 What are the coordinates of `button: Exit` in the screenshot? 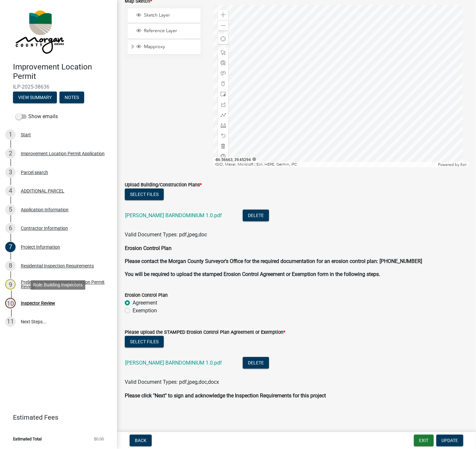 It's located at (424, 440).